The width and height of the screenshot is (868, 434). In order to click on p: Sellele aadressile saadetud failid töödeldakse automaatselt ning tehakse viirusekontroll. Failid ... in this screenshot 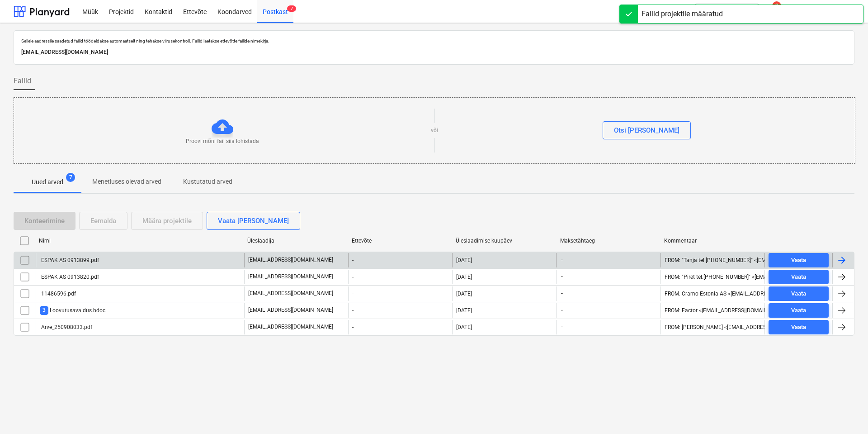, I will do `click(434, 41)`.